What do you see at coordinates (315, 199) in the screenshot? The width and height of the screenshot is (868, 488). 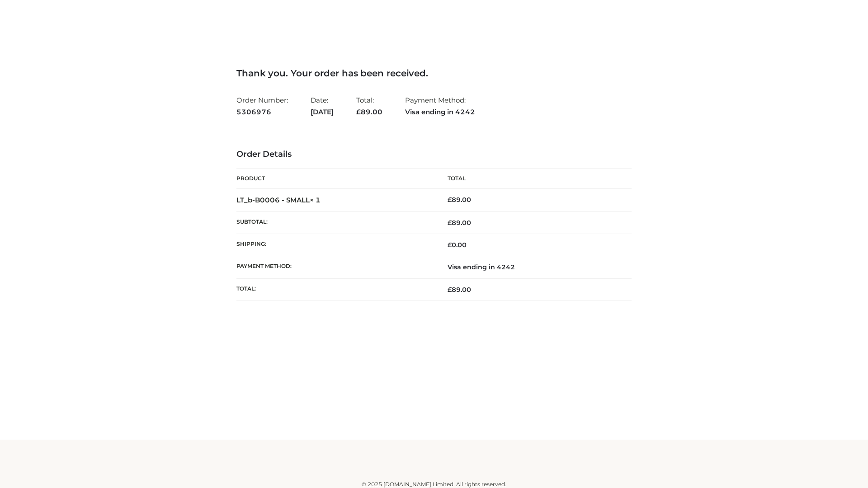 I see `strong: × 1` at bounding box center [315, 199].